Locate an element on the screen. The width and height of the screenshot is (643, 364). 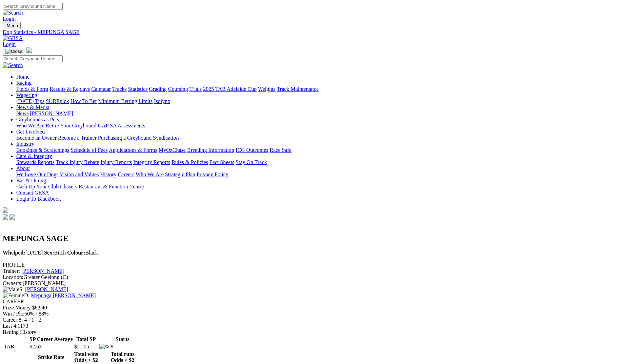
span: Career: is located at coordinates (11, 320).